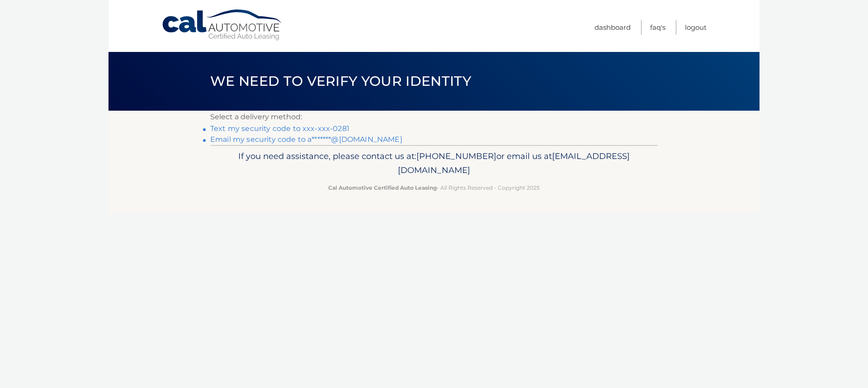 The height and width of the screenshot is (388, 868). Describe the element at coordinates (280, 129) in the screenshot. I see `a: Text my security code to xxx-xxx-0281` at that location.